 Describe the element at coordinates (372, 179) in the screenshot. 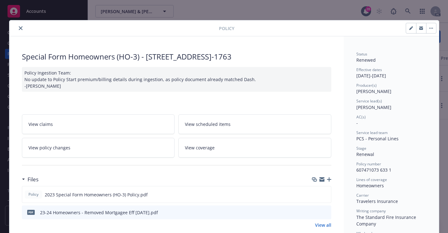

I see `span: Lines of coverage` at that location.